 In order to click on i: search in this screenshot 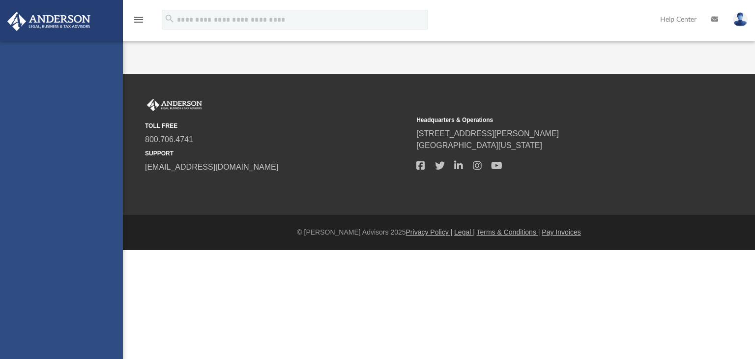, I will do `click(170, 19)`.